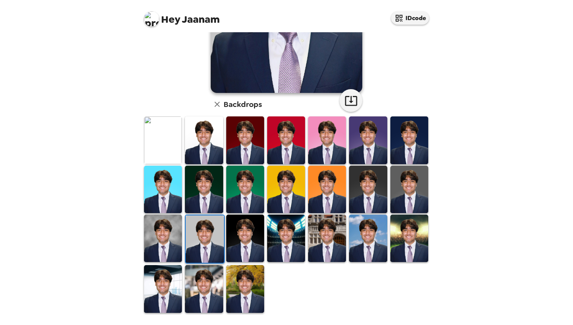 The height and width of the screenshot is (325, 573). I want to click on span: Hey, so click(170, 19).